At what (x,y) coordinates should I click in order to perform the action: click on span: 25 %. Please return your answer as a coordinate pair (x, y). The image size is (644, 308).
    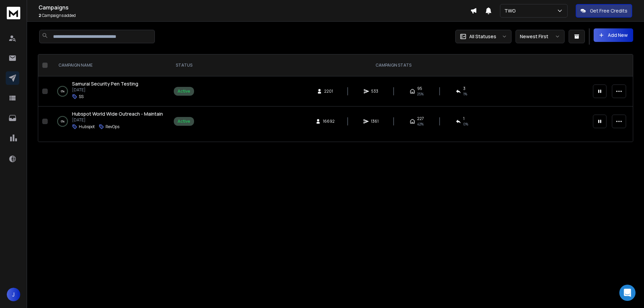
    Looking at the image, I should click on (420, 94).